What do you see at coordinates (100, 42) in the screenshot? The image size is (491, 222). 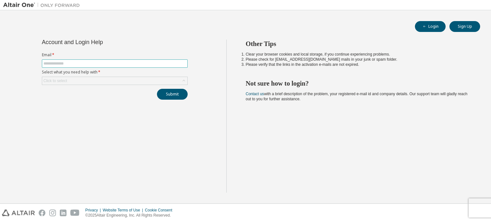 I see `div: Account and Login Help` at bounding box center [100, 42].